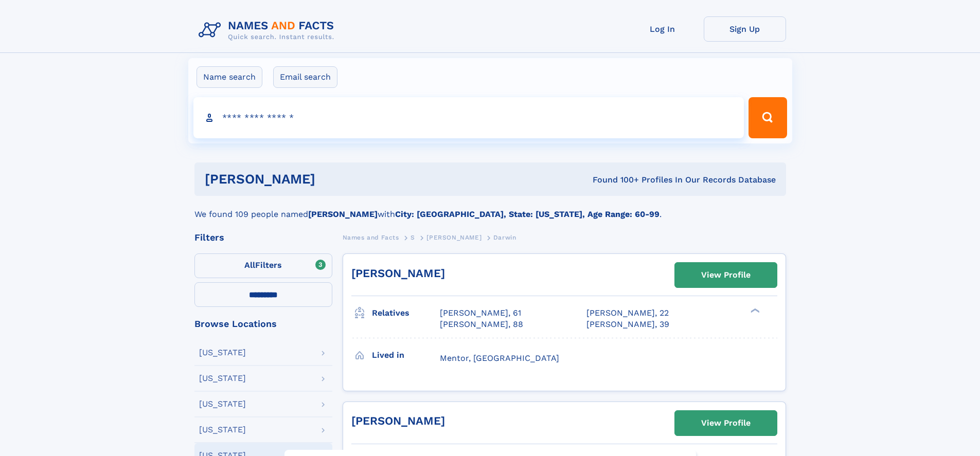 Image resolution: width=980 pixels, height=456 pixels. Describe the element at coordinates (371, 237) in the screenshot. I see `a: Names and Facts` at that location.